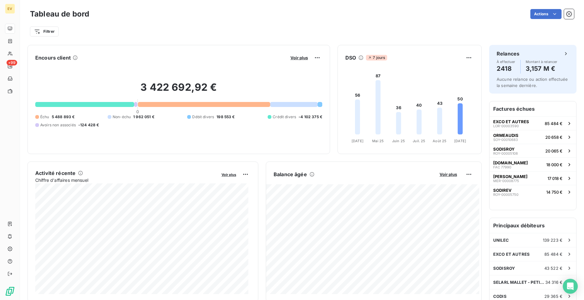  Describe the element at coordinates (284, 117) in the screenshot. I see `span: Crédit divers` at that location.